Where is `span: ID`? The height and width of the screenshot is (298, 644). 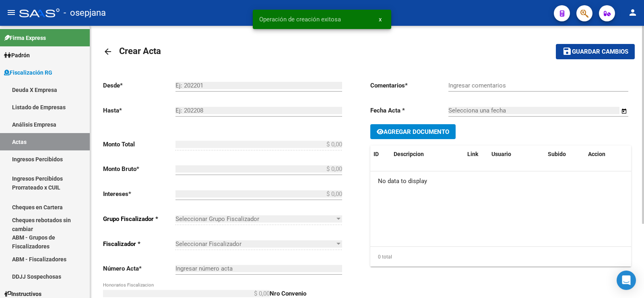
span: ID is located at coordinates (376, 154).